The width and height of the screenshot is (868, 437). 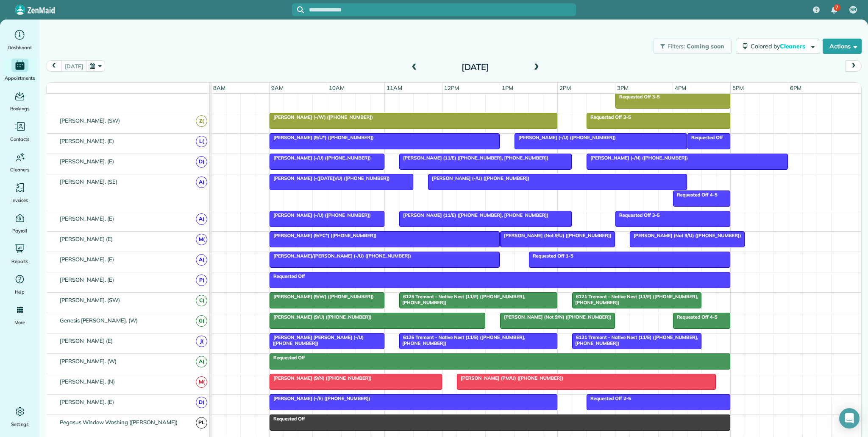 I want to click on span: SR, so click(x=853, y=10).